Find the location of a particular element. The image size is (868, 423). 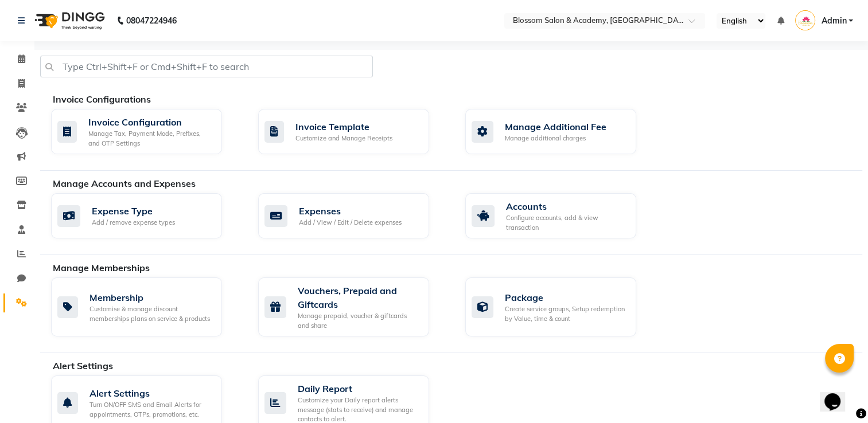

div: Customize and Manage Receipts is located at coordinates (344, 138).